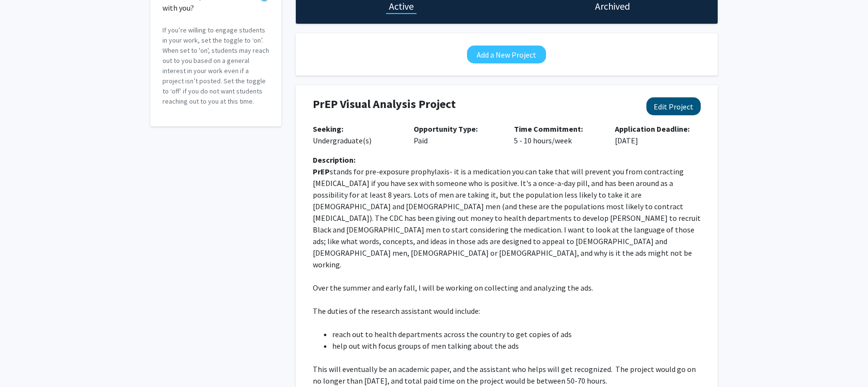 The image size is (868, 387). Describe the element at coordinates (516, 346) in the screenshot. I see `li: help out with focus groups of men talking about the ads` at that location.